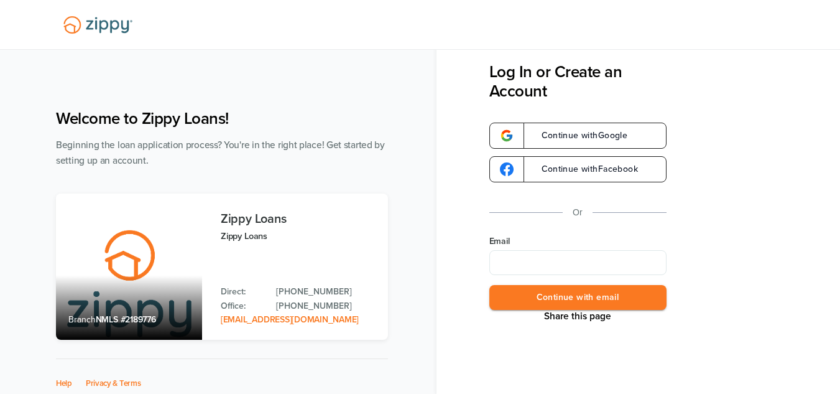 The height and width of the screenshot is (394, 840). I want to click on button: Share This Page, so click(578, 316).